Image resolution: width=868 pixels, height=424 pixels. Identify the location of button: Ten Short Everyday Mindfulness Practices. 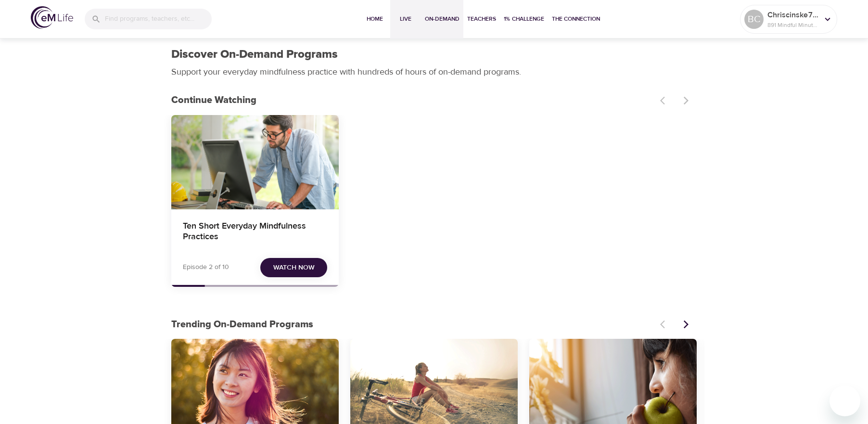
(255, 162).